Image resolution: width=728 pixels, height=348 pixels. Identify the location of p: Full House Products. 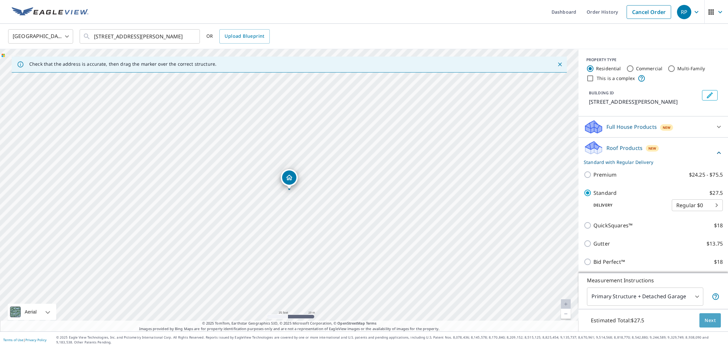
(632, 127).